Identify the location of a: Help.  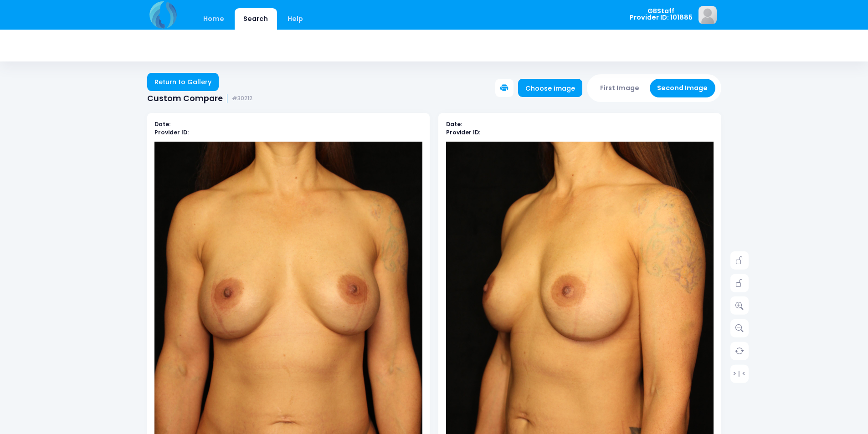
(294, 19).